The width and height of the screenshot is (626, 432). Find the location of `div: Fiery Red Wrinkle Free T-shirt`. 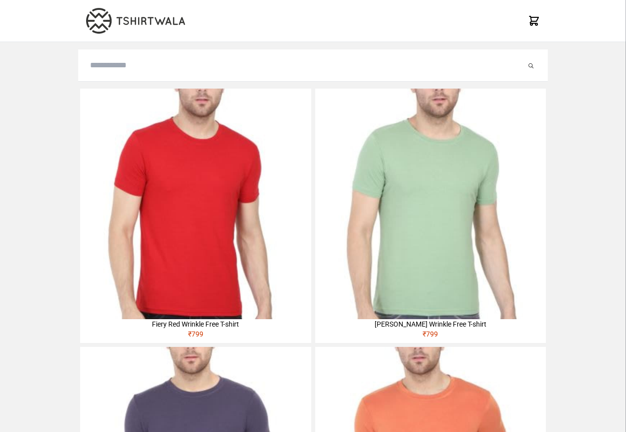

div: Fiery Red Wrinkle Free T-shirt is located at coordinates (196, 324).